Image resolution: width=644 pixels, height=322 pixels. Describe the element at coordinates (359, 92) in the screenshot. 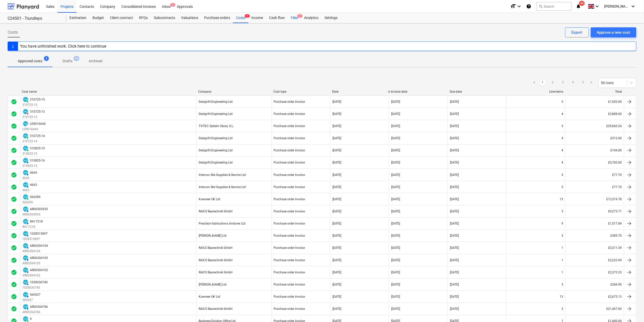

I see `div: Date` at that location.